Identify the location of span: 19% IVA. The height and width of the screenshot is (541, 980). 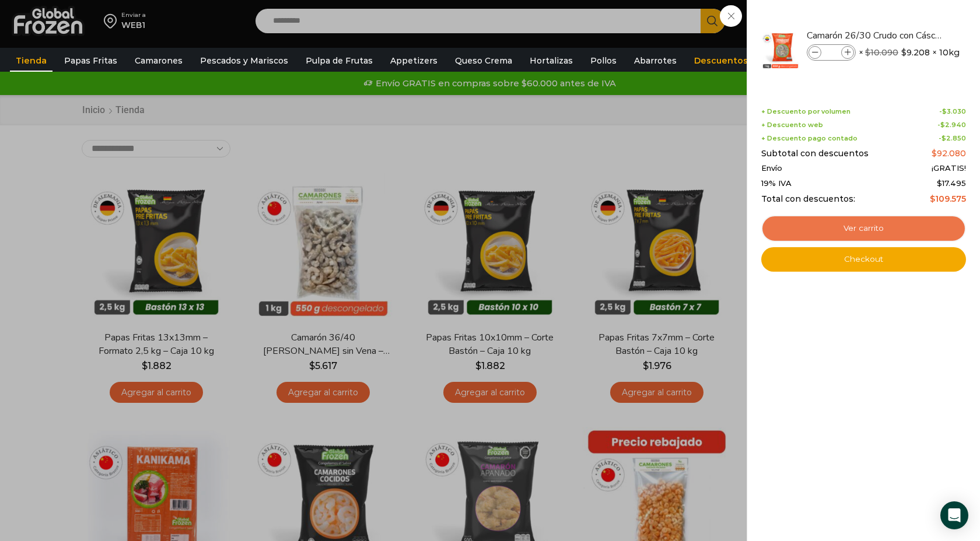
(776, 184).